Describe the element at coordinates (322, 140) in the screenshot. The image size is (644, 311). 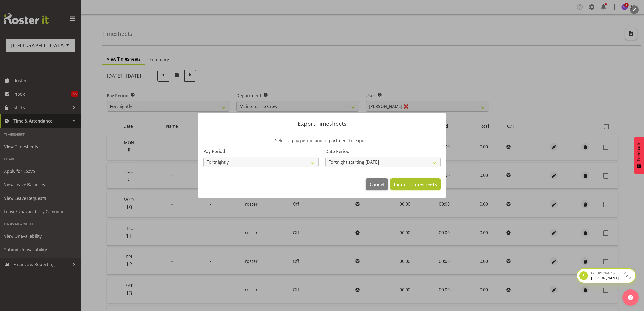
I see `p: Select a pay period and department to export.` at that location.